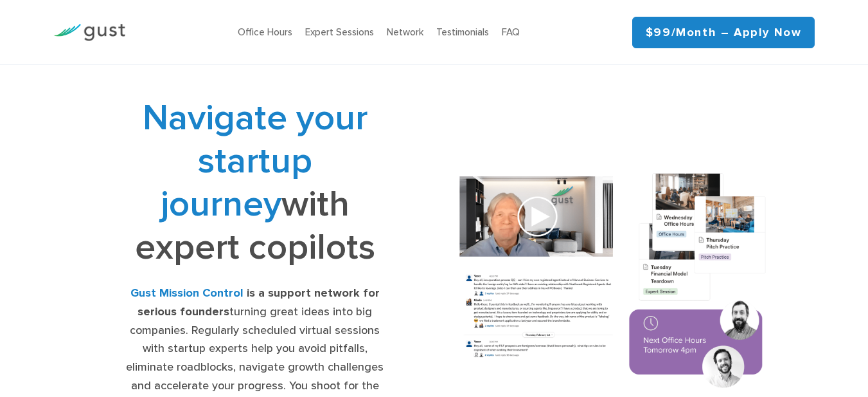 The image size is (868, 397). Describe the element at coordinates (405, 33) in the screenshot. I see `a: Network` at that location.